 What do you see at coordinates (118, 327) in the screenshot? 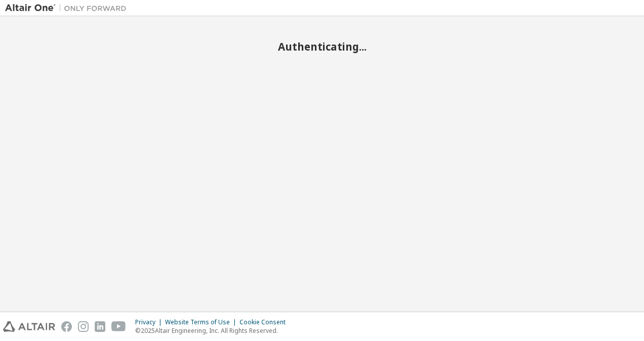
I see `img: youtube.svg` at bounding box center [118, 327].